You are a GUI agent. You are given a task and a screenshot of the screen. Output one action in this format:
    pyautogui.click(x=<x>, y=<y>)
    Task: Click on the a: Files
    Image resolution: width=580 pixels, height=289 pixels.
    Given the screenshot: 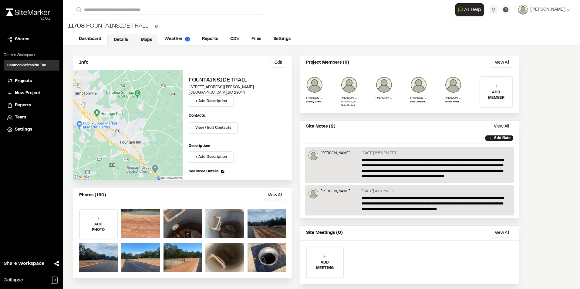 What is the action you would take?
    pyautogui.click(x=256, y=39)
    